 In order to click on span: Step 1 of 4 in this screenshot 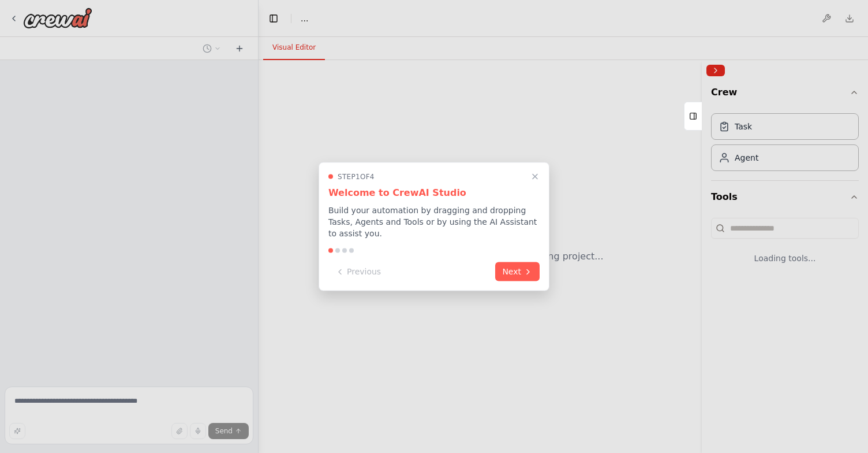, I will do `click(356, 177)`.